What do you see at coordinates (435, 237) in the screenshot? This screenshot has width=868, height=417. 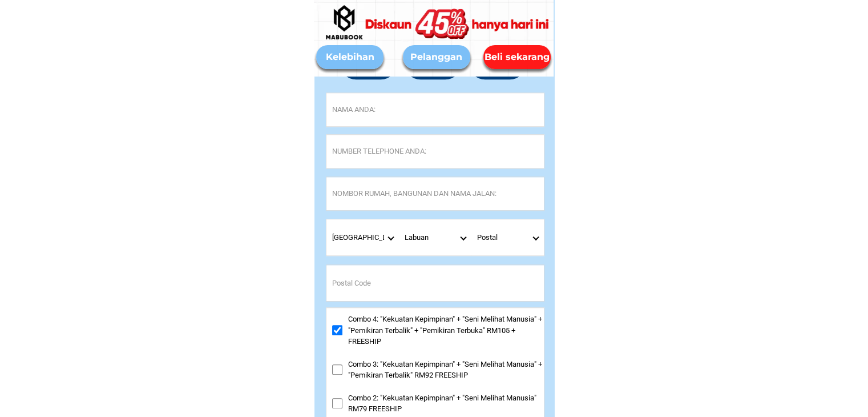 I see `select: Select district` at bounding box center [435, 237].